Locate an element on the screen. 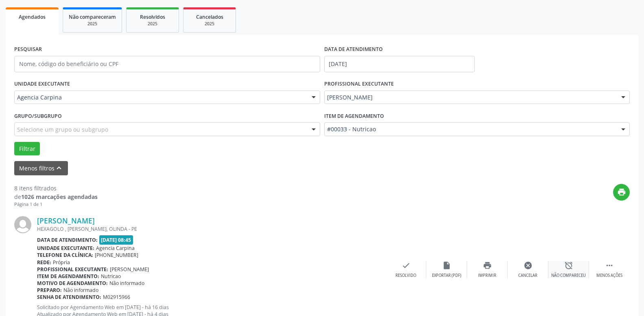  input: Nome, código do beneficiário ou CPF is located at coordinates (167, 64).